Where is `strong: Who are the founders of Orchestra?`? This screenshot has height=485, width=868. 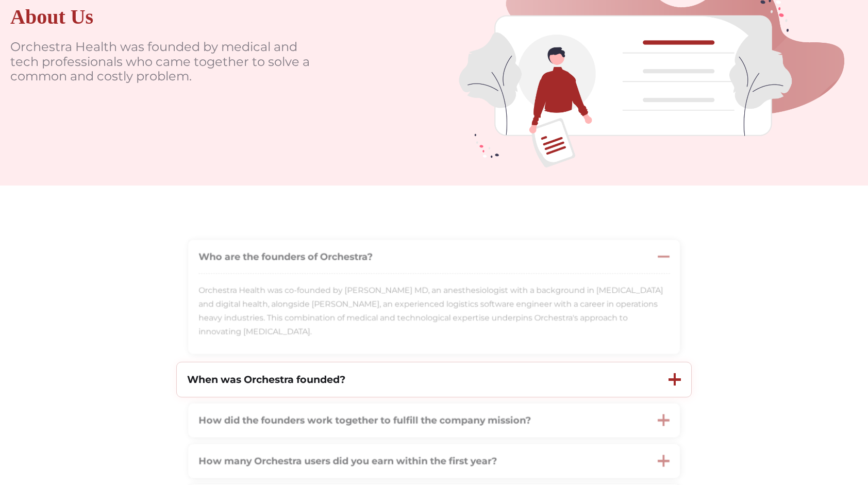 strong: Who are the founders of Orchestra? is located at coordinates (286, 256).